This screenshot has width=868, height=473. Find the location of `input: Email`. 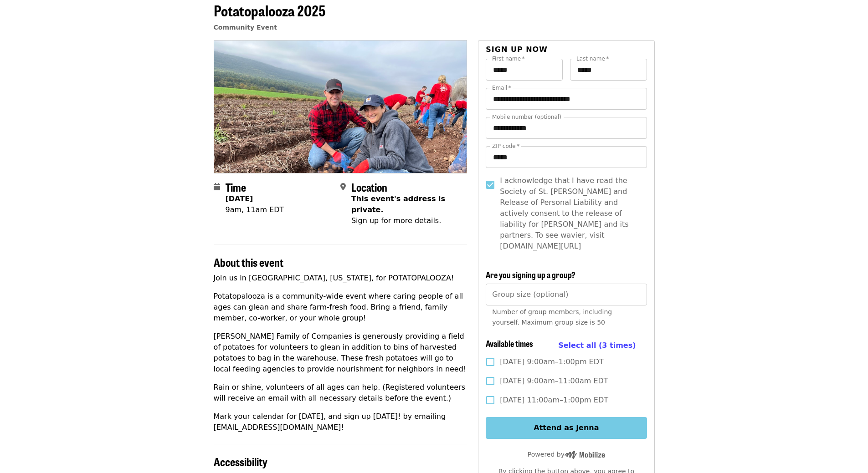

input: Email is located at coordinates (566, 99).